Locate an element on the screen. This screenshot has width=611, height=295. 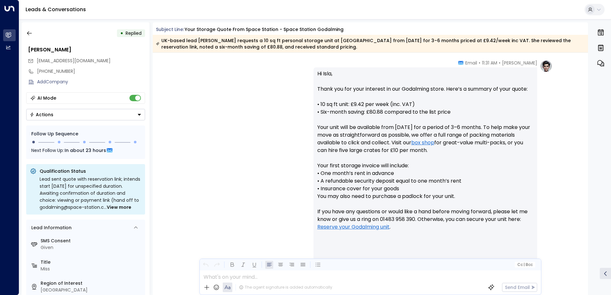
label: SMS Consent is located at coordinates (91, 241).